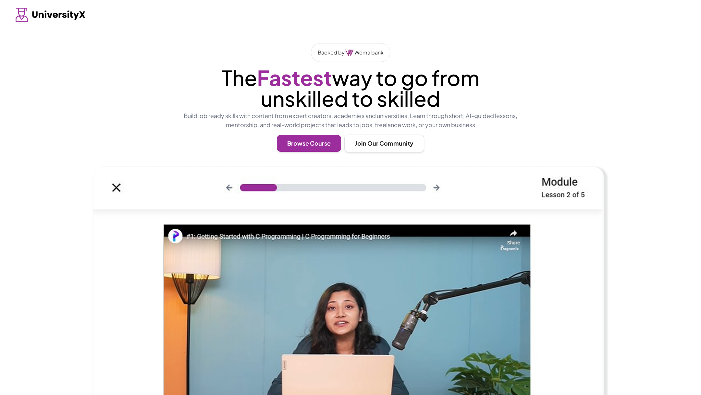 The width and height of the screenshot is (701, 395). What do you see at coordinates (51, 15) in the screenshot?
I see `img: Logo` at bounding box center [51, 15].